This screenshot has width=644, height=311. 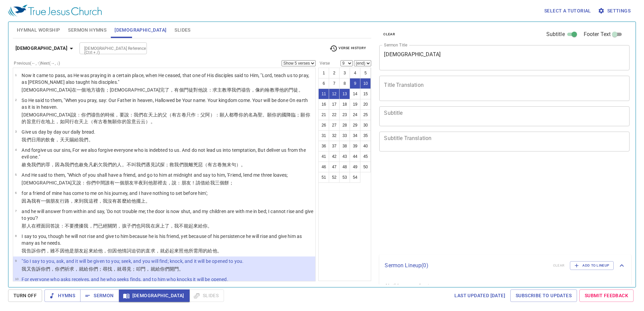 I want to click on wg3004: 你們, so click(x=129, y=250).